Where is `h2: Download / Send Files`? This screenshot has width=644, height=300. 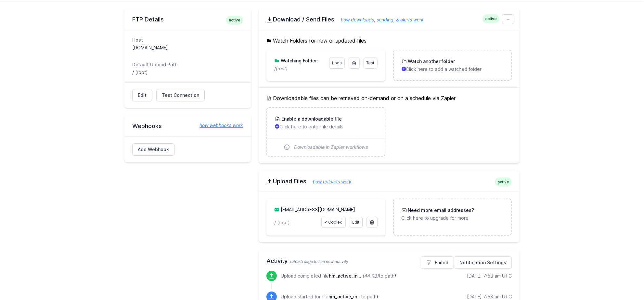
h2: Download / Send Files is located at coordinates (389, 20).